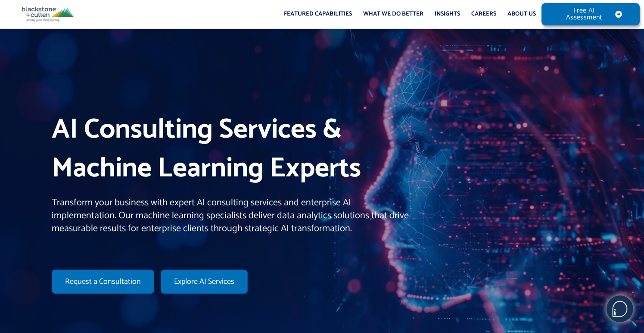  I want to click on a: Free AI Assessment, so click(591, 14).